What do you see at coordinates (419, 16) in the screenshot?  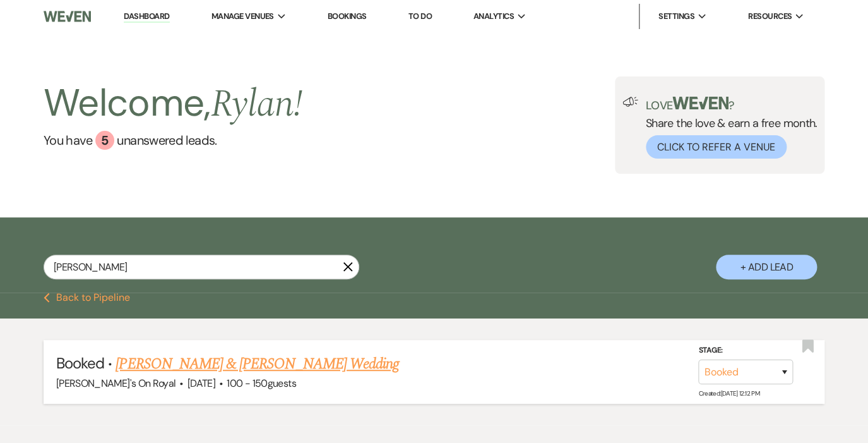 I see `a: To Do` at bounding box center [419, 16].